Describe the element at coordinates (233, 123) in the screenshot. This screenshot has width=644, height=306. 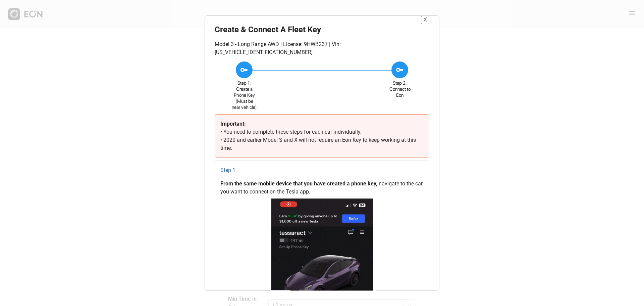
I see `span: Important:` at that location.